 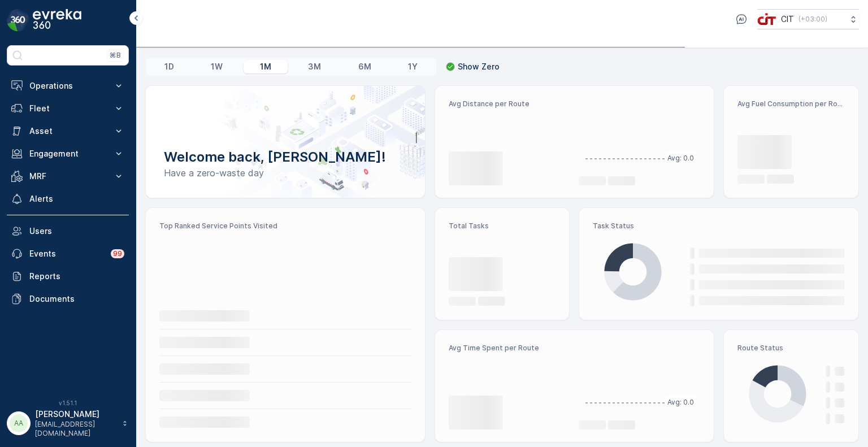 I want to click on p: Avg Fuel Consumption per Route, so click(x=791, y=104).